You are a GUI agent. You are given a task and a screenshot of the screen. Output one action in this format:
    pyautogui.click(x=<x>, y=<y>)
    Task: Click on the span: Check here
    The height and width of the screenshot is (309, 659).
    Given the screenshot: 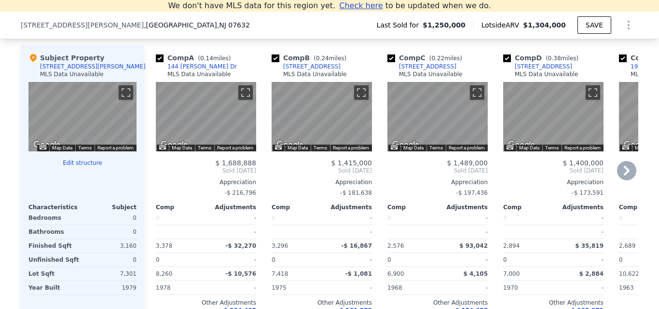 What is the action you would take?
    pyautogui.click(x=361, y=5)
    